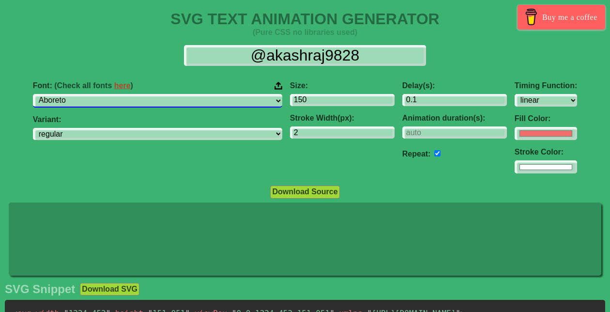  I want to click on img: Buy me a coffee, so click(531, 17).